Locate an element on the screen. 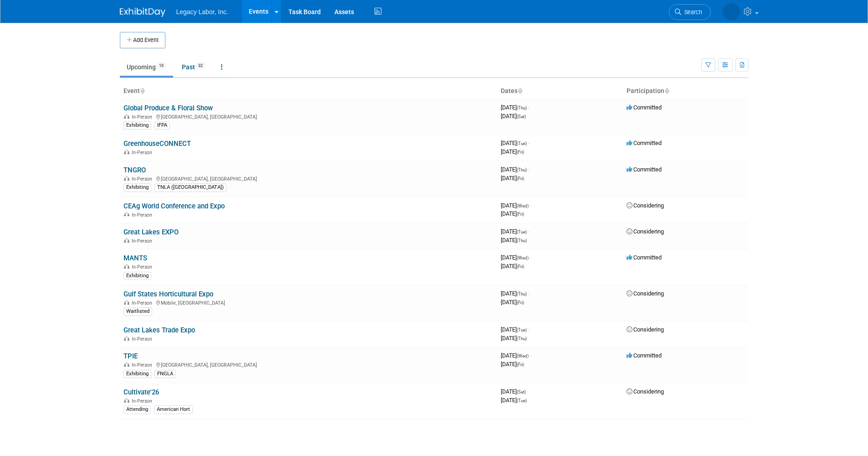  a: TPIE is located at coordinates (130, 356).